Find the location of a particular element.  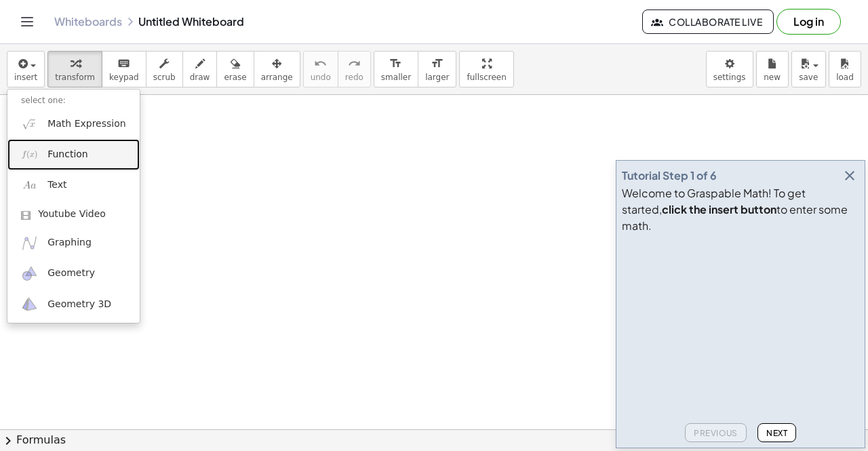

button: scrub is located at coordinates (164, 69).